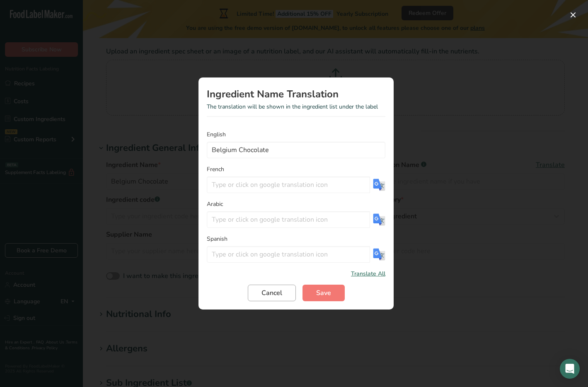 Image resolution: width=588 pixels, height=387 pixels. I want to click on label: English, so click(296, 134).